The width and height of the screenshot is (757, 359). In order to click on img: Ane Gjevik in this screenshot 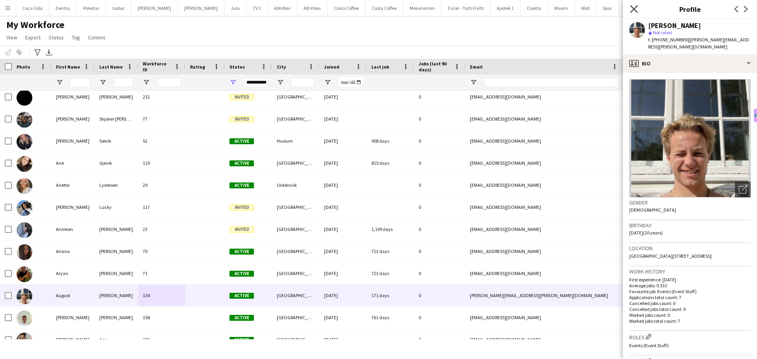, I will do `click(24, 164)`.